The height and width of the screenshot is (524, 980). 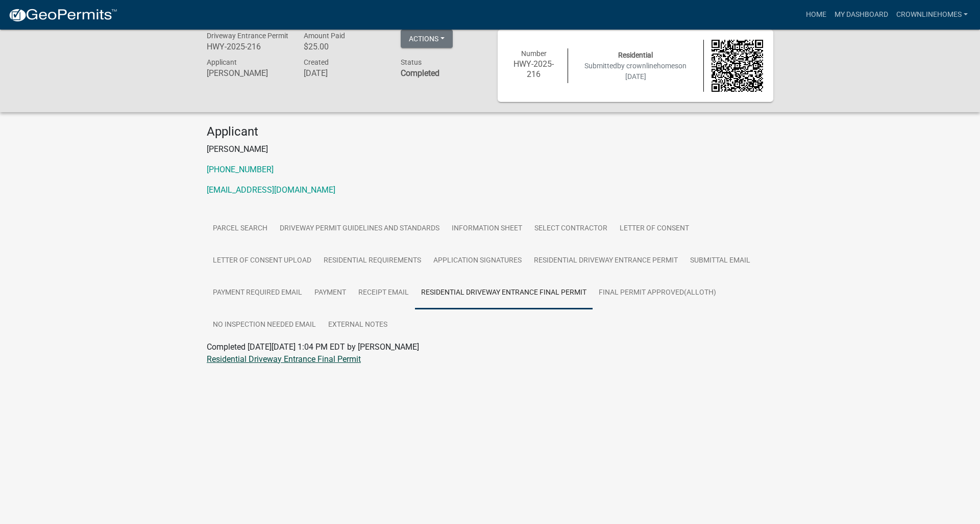 I want to click on a: Letter of Consent Upload, so click(x=261, y=261).